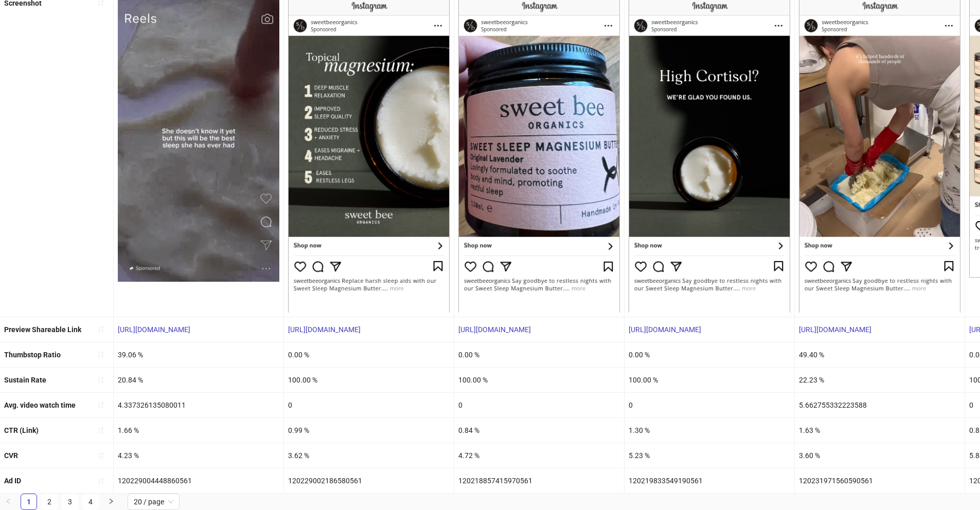 Image resolution: width=980 pixels, height=510 pixels. Describe the element at coordinates (369, 431) in the screenshot. I see `div: 0.99 %` at that location.